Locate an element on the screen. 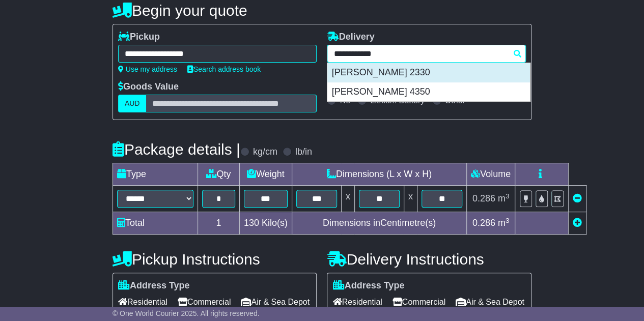 This screenshot has width=644, height=321. label: Goods Value is located at coordinates (148, 87).